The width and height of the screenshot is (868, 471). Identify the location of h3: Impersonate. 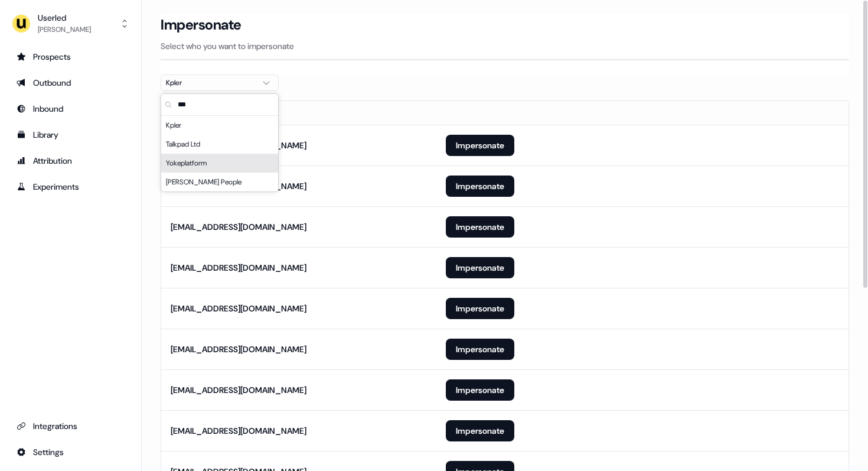
(201, 25).